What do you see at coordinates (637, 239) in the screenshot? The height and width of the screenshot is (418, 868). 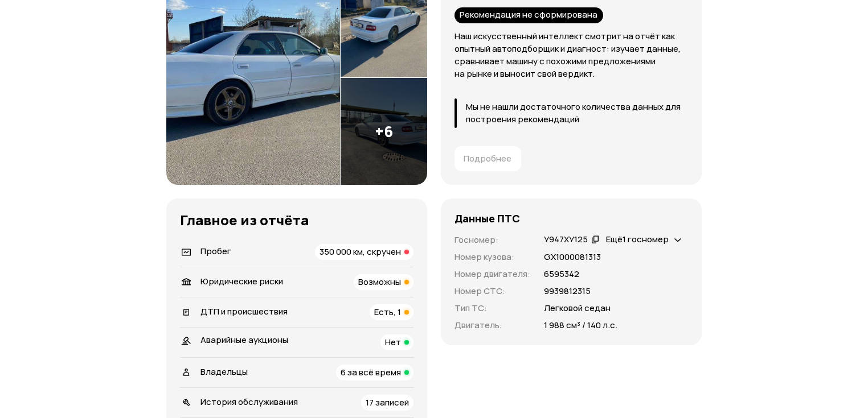 I see `span: Ещё 1 госномер` at bounding box center [637, 239].